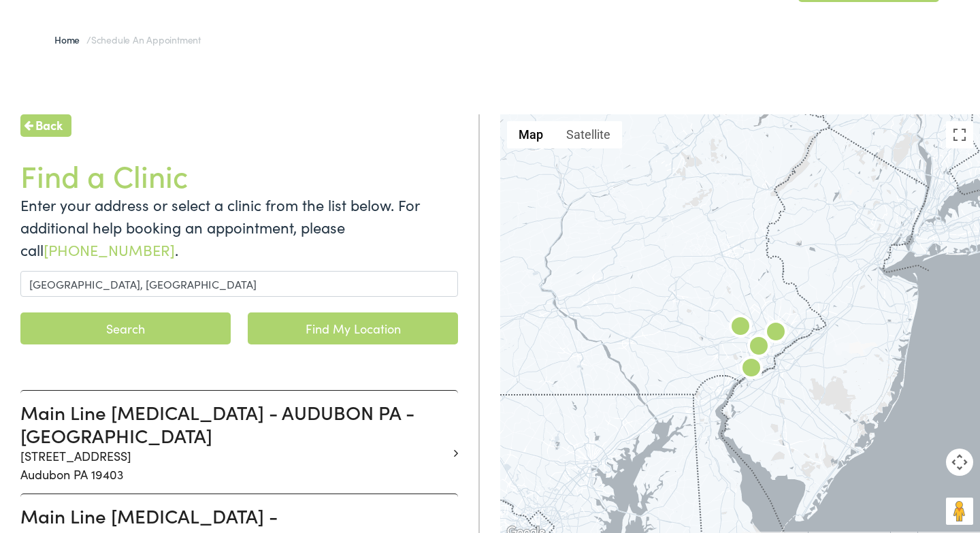 This screenshot has height=533, width=980. I want to click on span: Back, so click(49, 124).